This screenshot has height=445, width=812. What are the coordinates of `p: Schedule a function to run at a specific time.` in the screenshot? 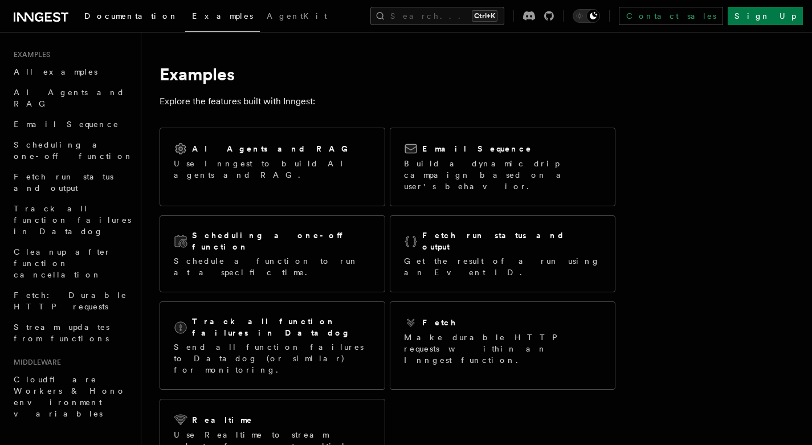 It's located at (272, 267).